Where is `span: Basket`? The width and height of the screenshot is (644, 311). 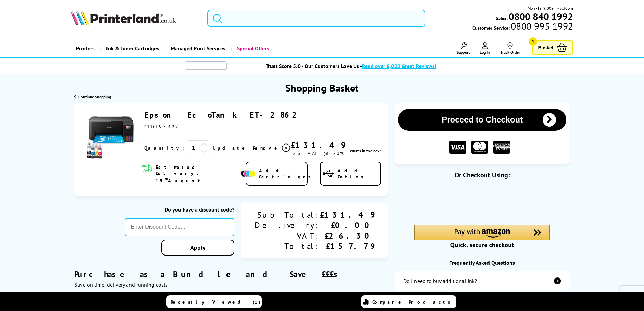 span: Basket is located at coordinates (545, 48).